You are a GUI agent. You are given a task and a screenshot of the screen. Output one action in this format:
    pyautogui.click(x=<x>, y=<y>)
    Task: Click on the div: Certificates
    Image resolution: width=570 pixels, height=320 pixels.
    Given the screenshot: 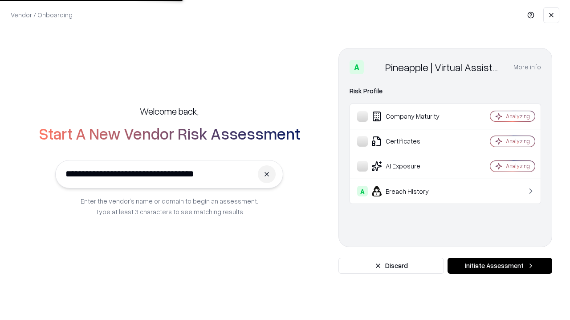 What is the action you would take?
    pyautogui.click(x=410, y=142)
    